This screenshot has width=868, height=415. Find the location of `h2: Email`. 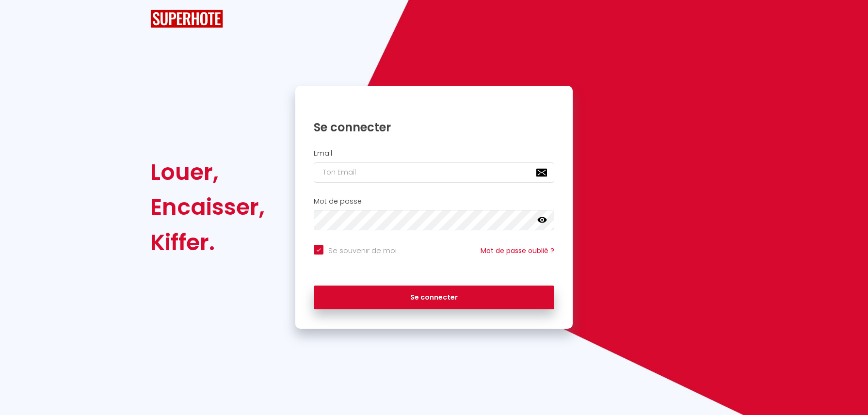

h2: Email is located at coordinates (434, 153).